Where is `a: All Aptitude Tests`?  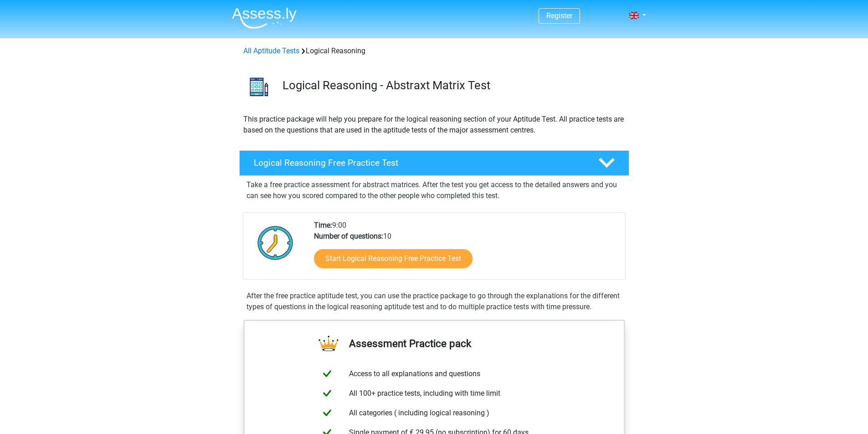
a: All Aptitude Tests is located at coordinates (271, 51).